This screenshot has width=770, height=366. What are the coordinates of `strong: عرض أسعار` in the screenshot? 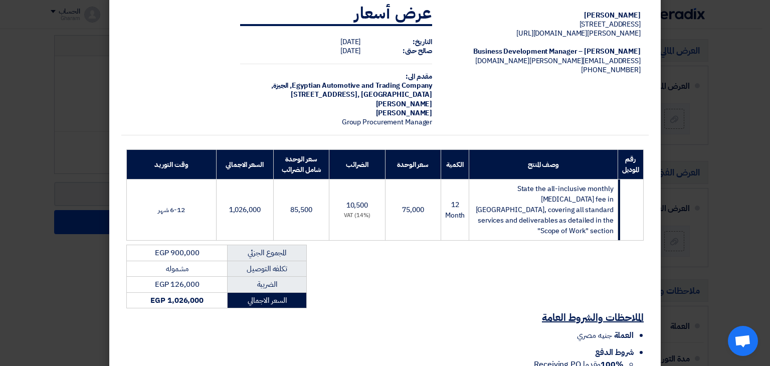 It's located at (393, 13).